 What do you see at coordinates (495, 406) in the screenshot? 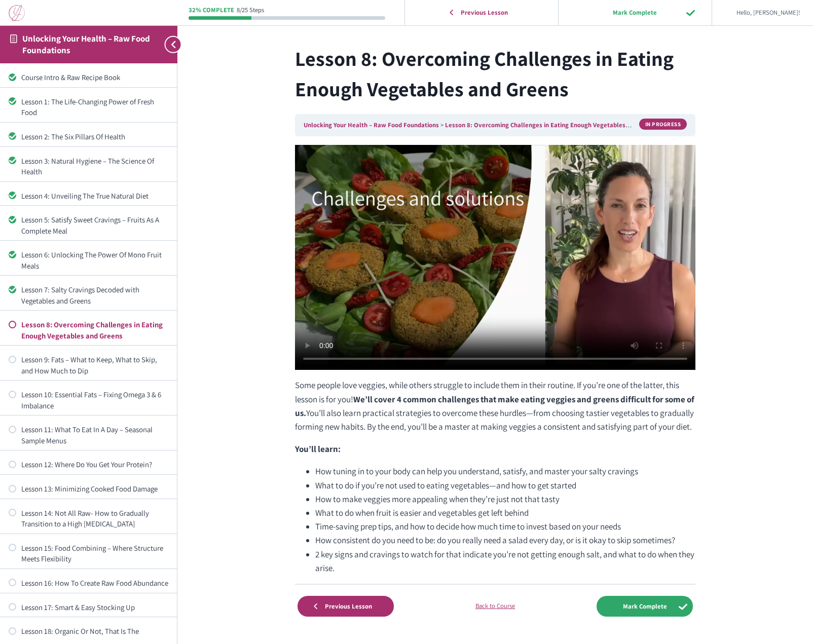
I see `p: Some people love veggies, while others struggle to include them in their routine. If you’re one o...` at bounding box center [495, 406].